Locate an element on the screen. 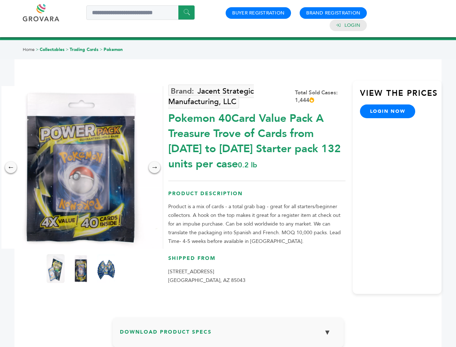  span: 0.2 lb is located at coordinates (247, 165).